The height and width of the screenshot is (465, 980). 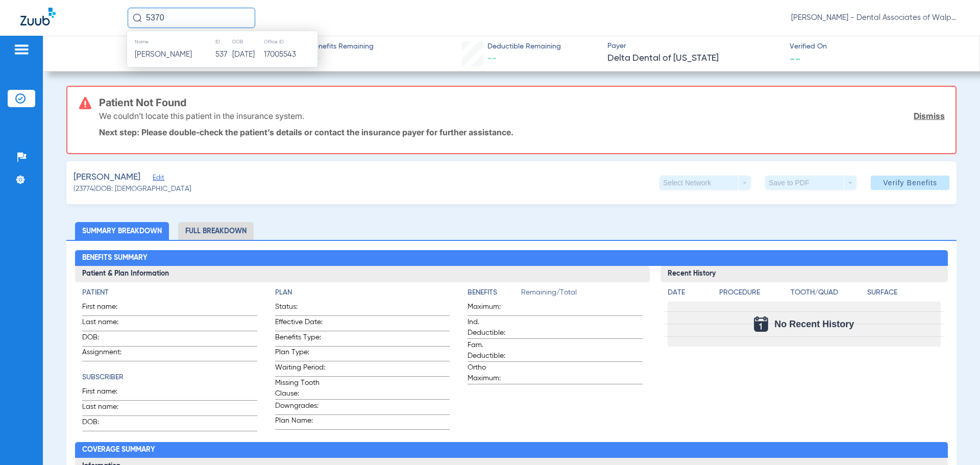 What do you see at coordinates (581, 294) in the screenshot?
I see `span: Remaining/Total` at bounding box center [581, 294].